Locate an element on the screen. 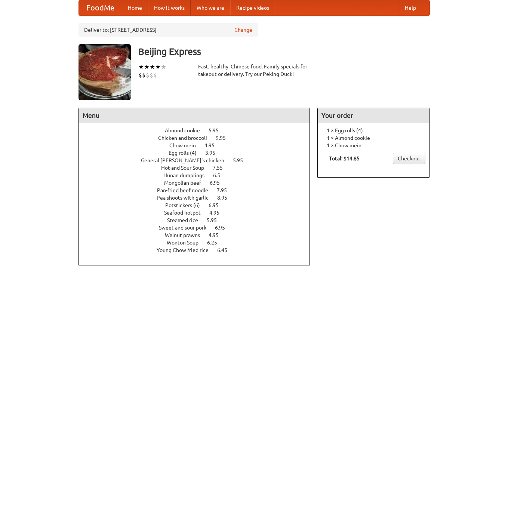 Image resolution: width=508 pixels, height=529 pixels. span: 7.95 is located at coordinates (225, 190).